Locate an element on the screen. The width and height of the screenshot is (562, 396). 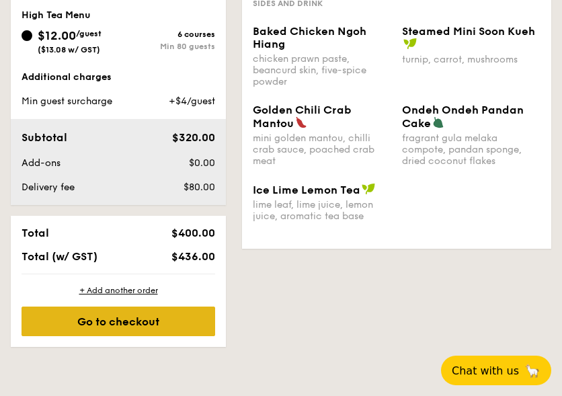
input: $12.00/guest($13.08 w/ GST)6 coursesMin 80 guests is located at coordinates (27, 36).